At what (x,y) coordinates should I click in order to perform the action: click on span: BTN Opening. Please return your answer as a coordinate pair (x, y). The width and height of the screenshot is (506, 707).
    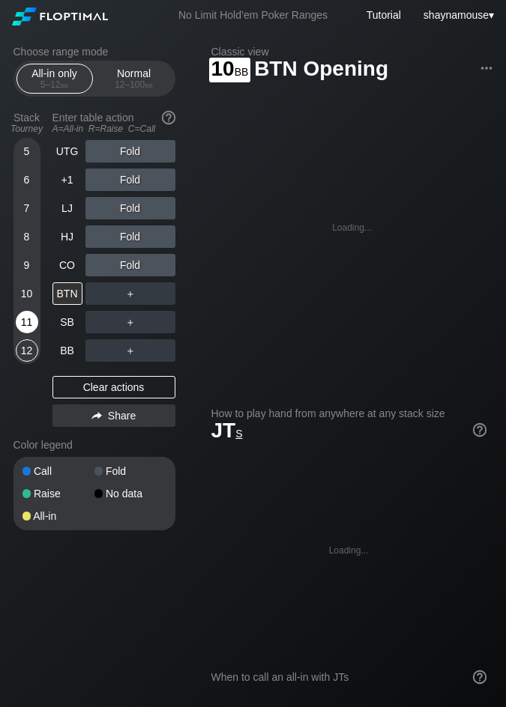
    Looking at the image, I should click on (321, 70).